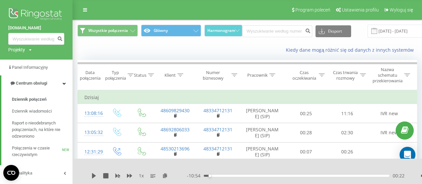 The width and height of the screenshot is (422, 184). Describe the element at coordinates (401, 10) in the screenshot. I see `span: Wyloguj się` at that location.